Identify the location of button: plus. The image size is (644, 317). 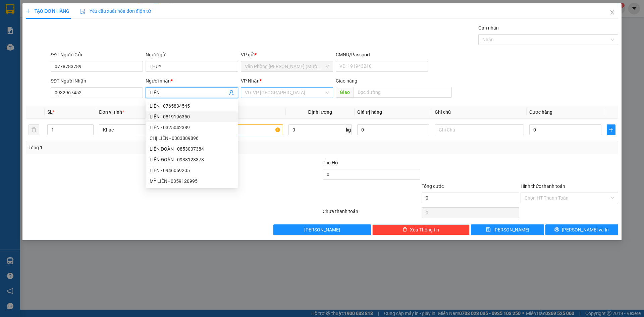
(611, 130).